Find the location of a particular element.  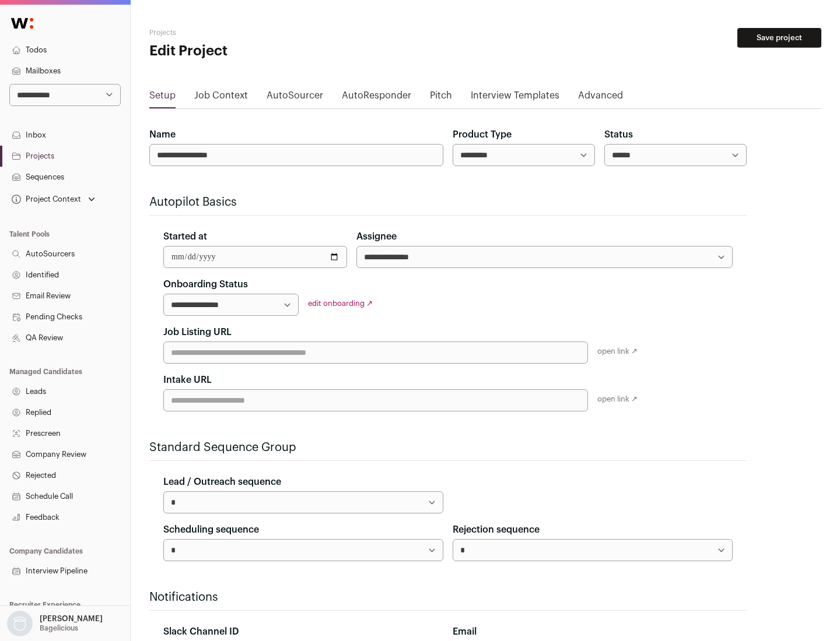

label: Product Type is located at coordinates (482, 135).